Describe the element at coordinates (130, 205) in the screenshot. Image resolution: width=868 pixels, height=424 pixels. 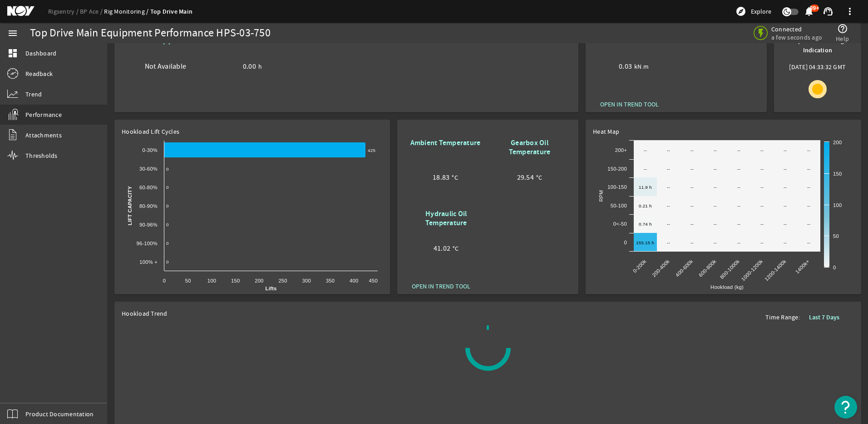
I see `text: Lift Capacity` at that location.